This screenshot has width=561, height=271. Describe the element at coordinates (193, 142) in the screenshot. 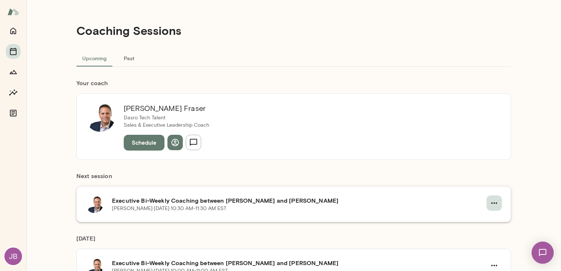

I see `button: Send message` at that location.